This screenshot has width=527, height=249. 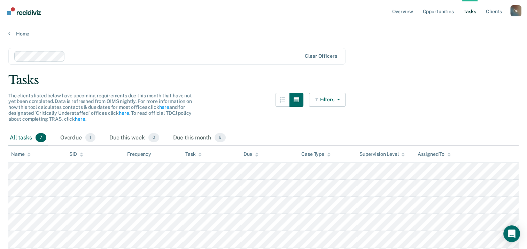 What do you see at coordinates (263, 80) in the screenshot?
I see `div: Tasks` at bounding box center [263, 80].